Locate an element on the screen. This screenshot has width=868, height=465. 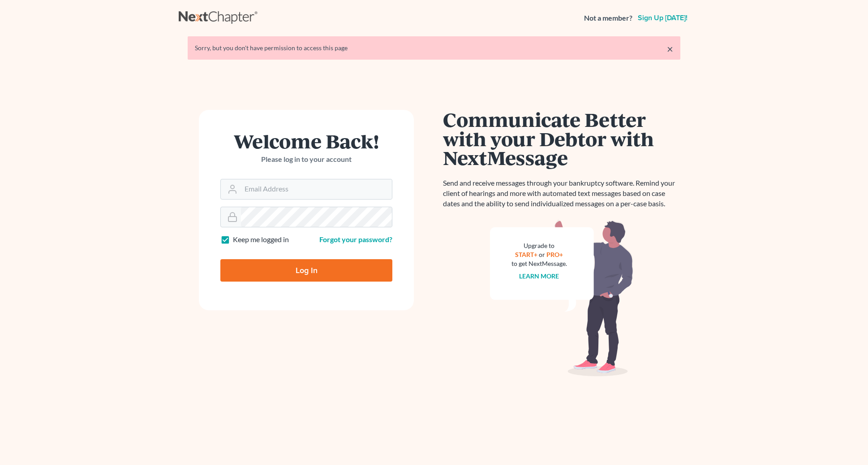
div: Sorry, but you don't have permission to access this page is located at coordinates (434, 48).